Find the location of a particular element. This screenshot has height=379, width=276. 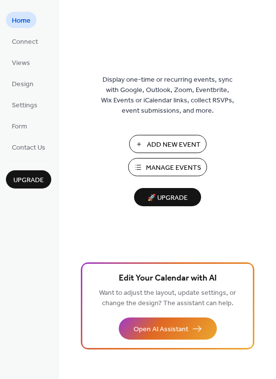

a: Connect is located at coordinates (25, 41).